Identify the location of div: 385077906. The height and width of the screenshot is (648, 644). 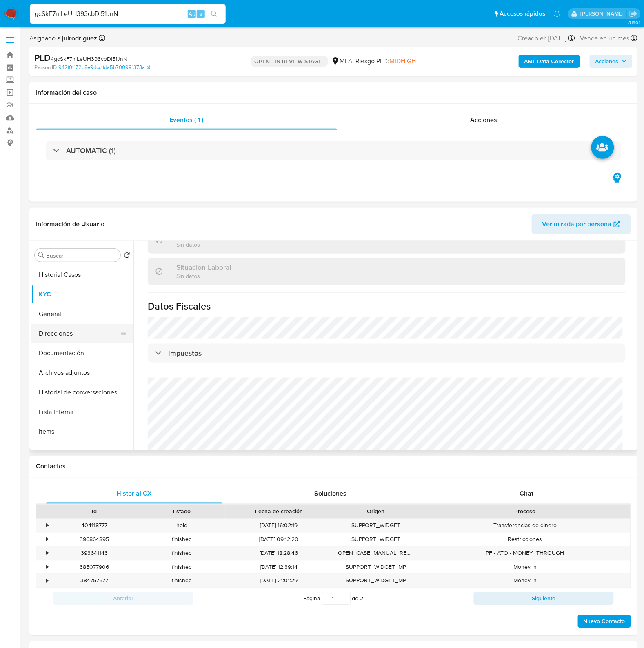
(95, 567).